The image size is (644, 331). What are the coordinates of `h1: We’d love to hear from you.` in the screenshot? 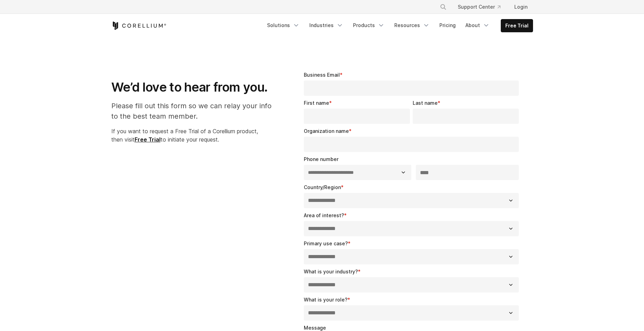 It's located at (195, 87).